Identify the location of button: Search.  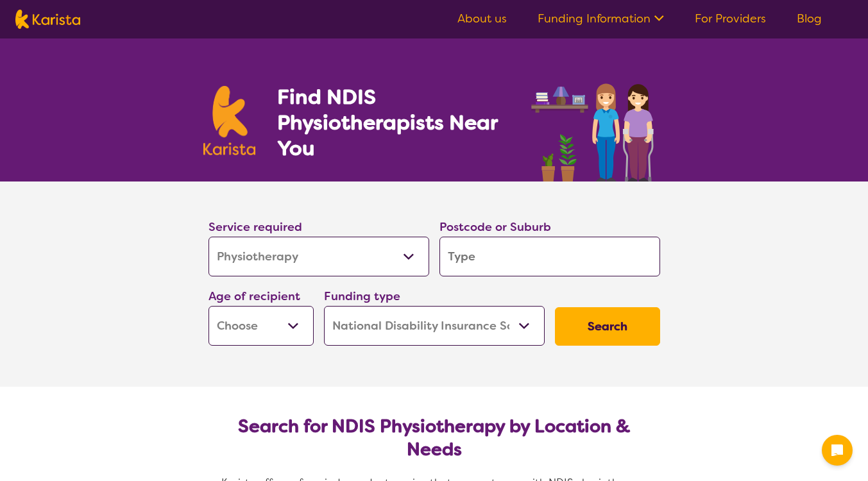
(607, 326).